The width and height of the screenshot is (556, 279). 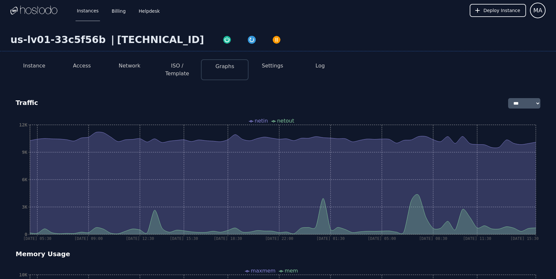 What do you see at coordinates (23, 125) in the screenshot?
I see `tspan: 12K` at bounding box center [23, 125].